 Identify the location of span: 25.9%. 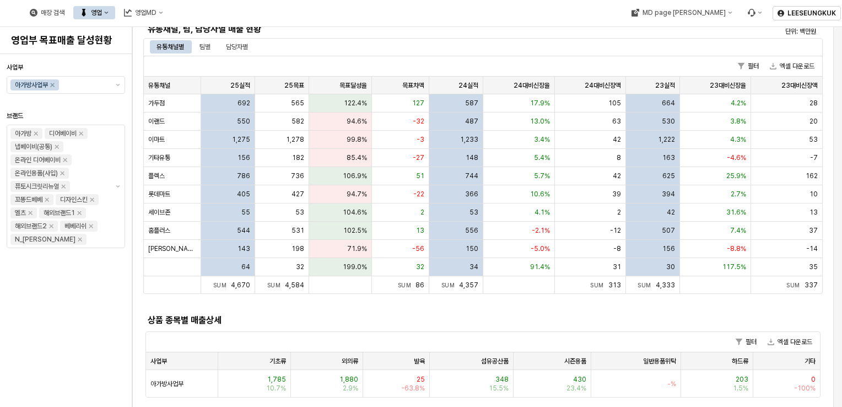
(736, 176).